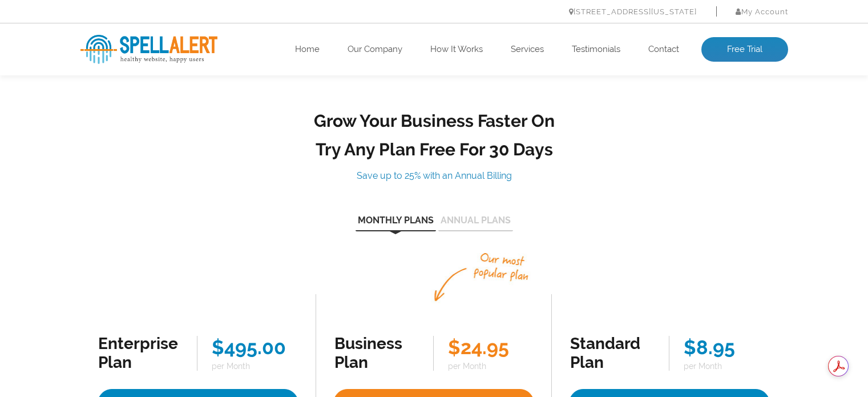 Image resolution: width=868 pixels, height=397 pixels. What do you see at coordinates (491, 347) in the screenshot?
I see `div: $24.95` at bounding box center [491, 347].